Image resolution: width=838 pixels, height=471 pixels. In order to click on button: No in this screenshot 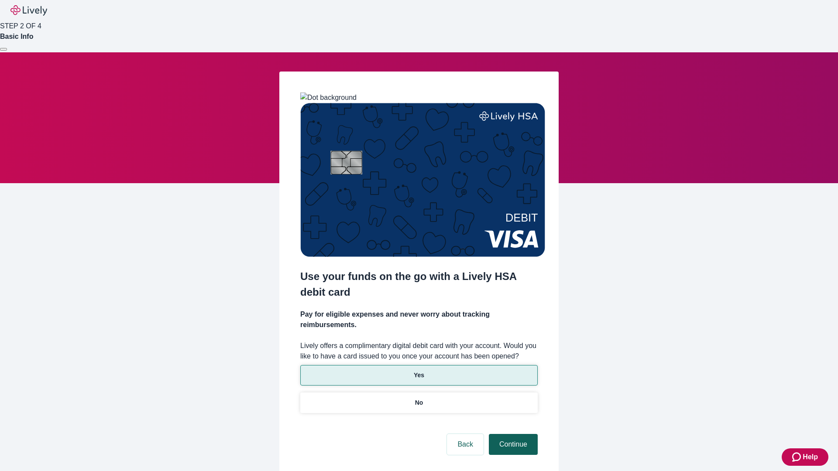, I will do `click(419, 403)`.